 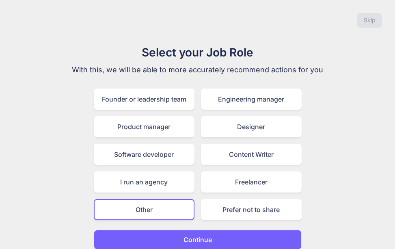 What do you see at coordinates (144, 127) in the screenshot?
I see `div: Product manager` at bounding box center [144, 127].